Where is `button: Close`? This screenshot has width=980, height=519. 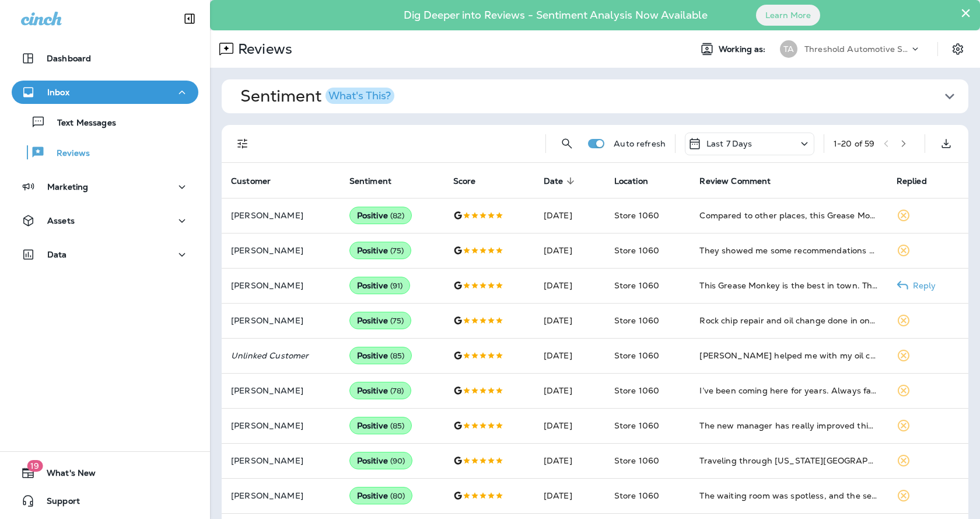 button: Close is located at coordinates (965, 13).